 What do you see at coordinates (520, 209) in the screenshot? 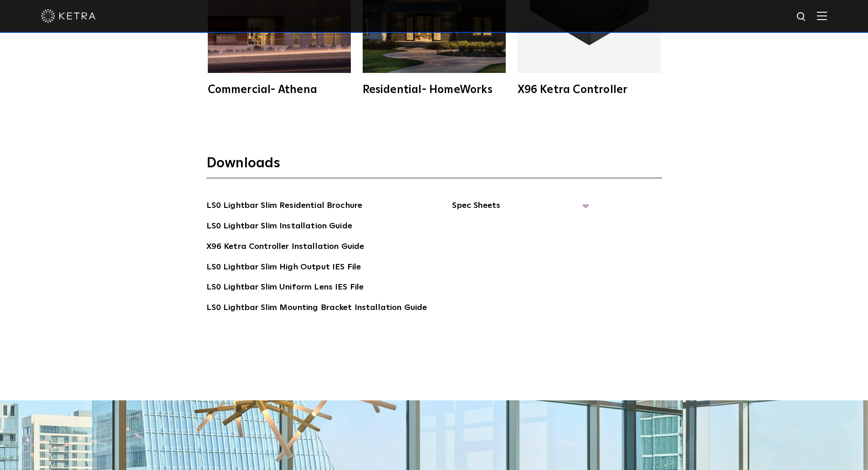
I see `span: Spec Sheets` at bounding box center [520, 209].